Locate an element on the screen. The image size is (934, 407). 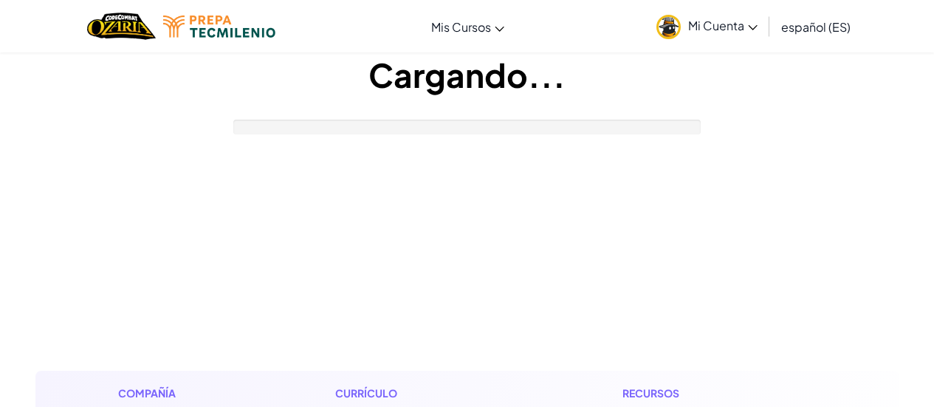
span: español (ES) is located at coordinates (816, 27).